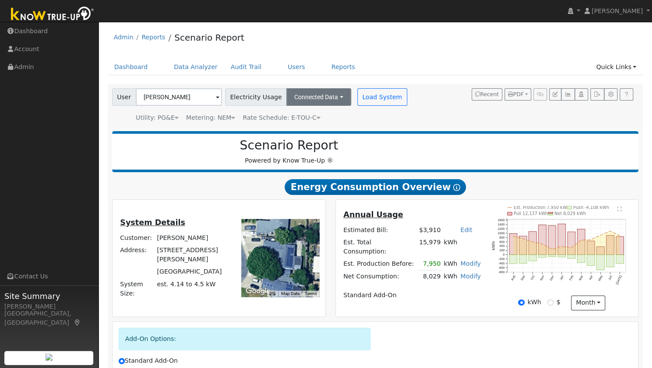 The width and height of the screenshot is (652, 368). I want to click on button: Recent, so click(487, 95).